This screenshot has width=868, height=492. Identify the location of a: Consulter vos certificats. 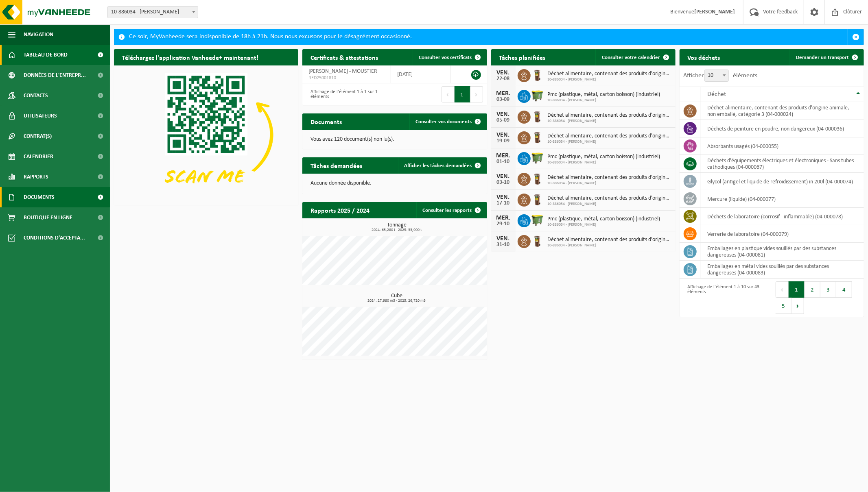
(449, 57).